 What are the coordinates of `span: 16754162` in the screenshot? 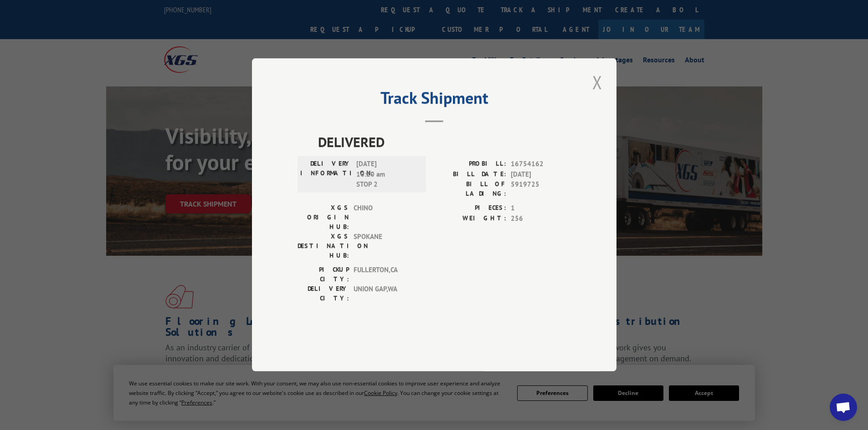 It's located at (541, 165).